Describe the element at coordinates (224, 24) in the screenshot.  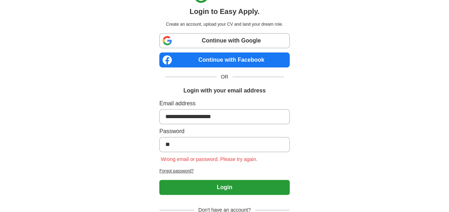
I see `p: Create an account, upload your CV and land your dream role.` at that location.